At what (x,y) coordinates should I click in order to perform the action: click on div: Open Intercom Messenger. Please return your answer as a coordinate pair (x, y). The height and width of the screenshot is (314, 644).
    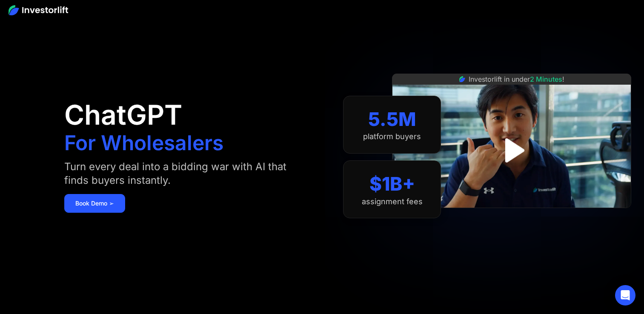
    Looking at the image, I should click on (625, 296).